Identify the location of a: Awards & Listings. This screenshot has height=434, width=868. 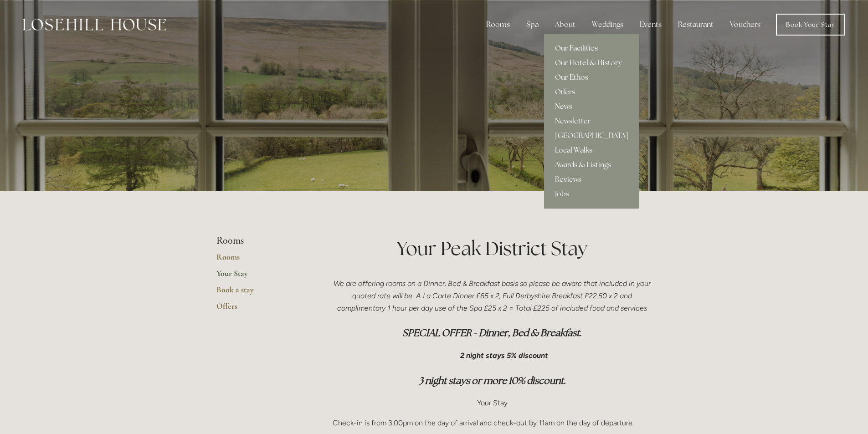
(591, 165).